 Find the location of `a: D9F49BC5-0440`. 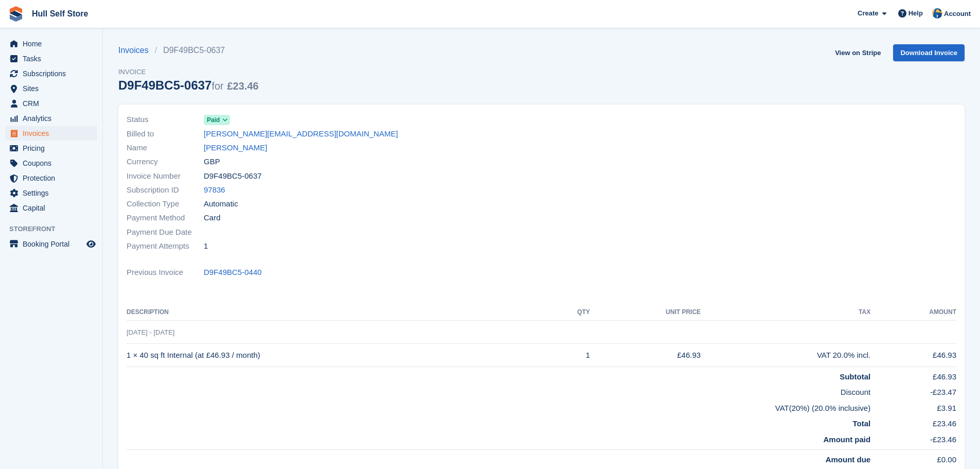

a: D9F49BC5-0440 is located at coordinates (233, 273).